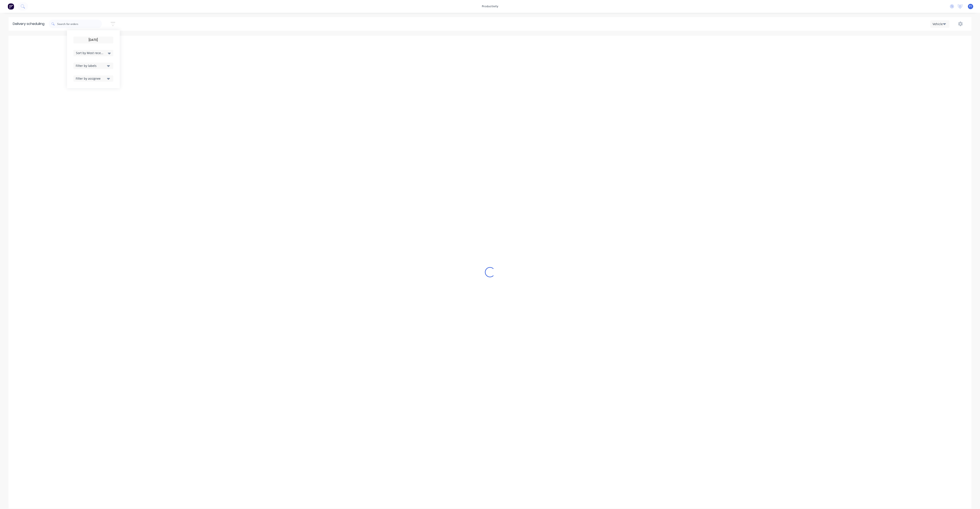 The height and width of the screenshot is (509, 980). Describe the element at coordinates (940, 24) in the screenshot. I see `button: Vehicle` at that location.